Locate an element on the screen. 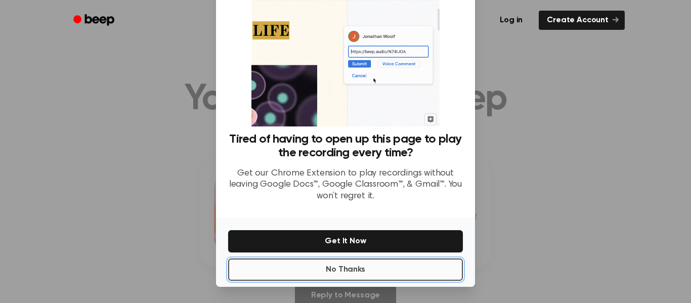 This screenshot has height=303, width=691. a: Beep is located at coordinates (95, 20).